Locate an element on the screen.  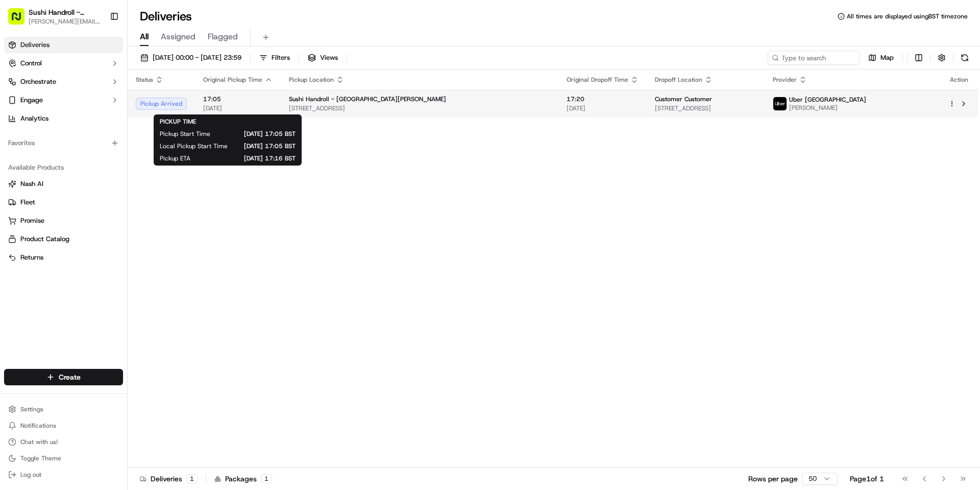
span: Fleet is located at coordinates (27, 202).